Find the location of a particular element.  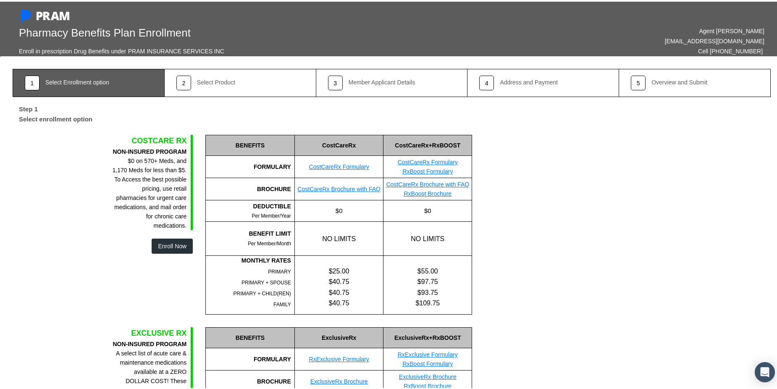

button: Enroll Now is located at coordinates (172, 244).